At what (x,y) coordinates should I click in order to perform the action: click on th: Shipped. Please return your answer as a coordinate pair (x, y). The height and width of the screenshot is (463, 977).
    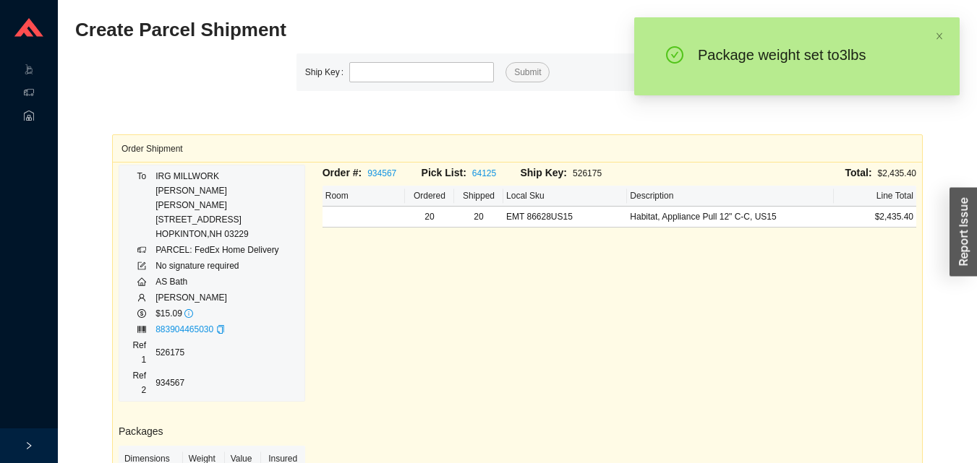
    Looking at the image, I should click on (479, 196).